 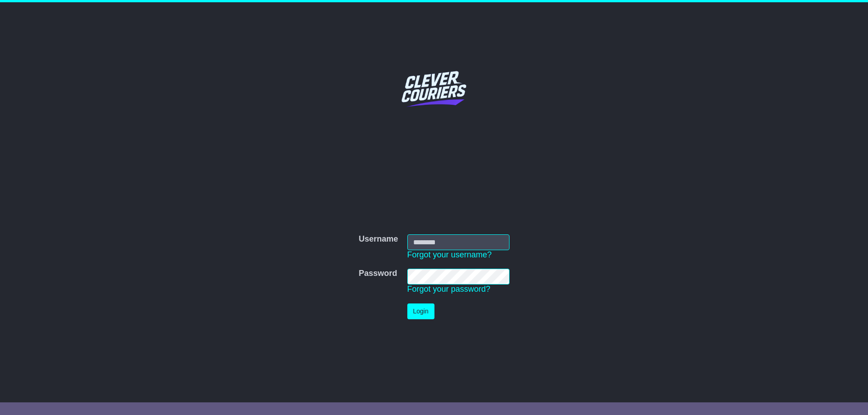 What do you see at coordinates (449, 255) in the screenshot?
I see `a: Forgot your username?` at bounding box center [449, 255].